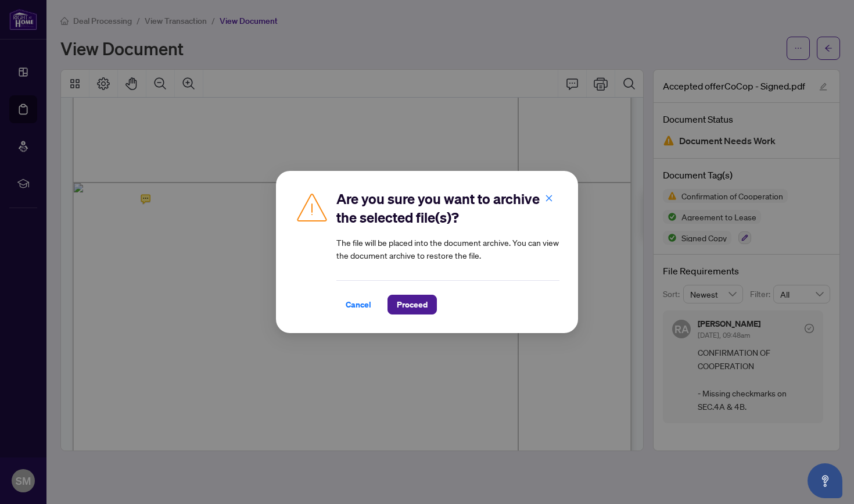  Describe the element at coordinates (359, 304) in the screenshot. I see `button: Cancel` at that location.